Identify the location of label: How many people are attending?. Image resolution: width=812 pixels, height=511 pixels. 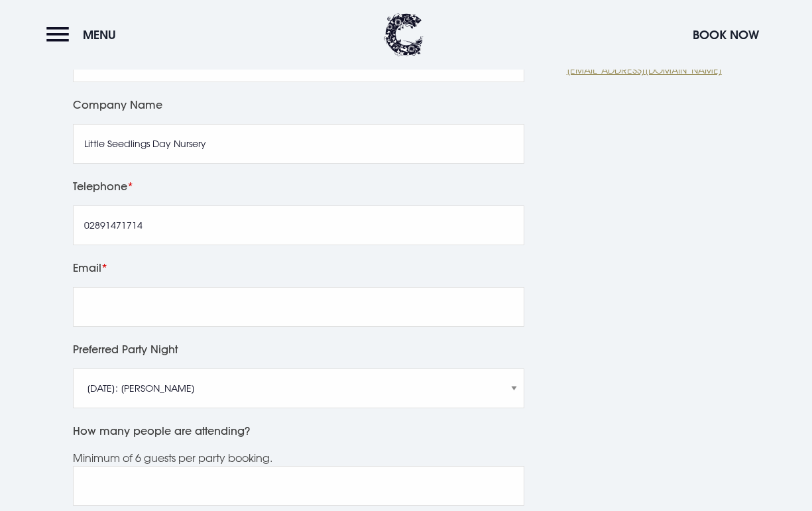
(298, 430).